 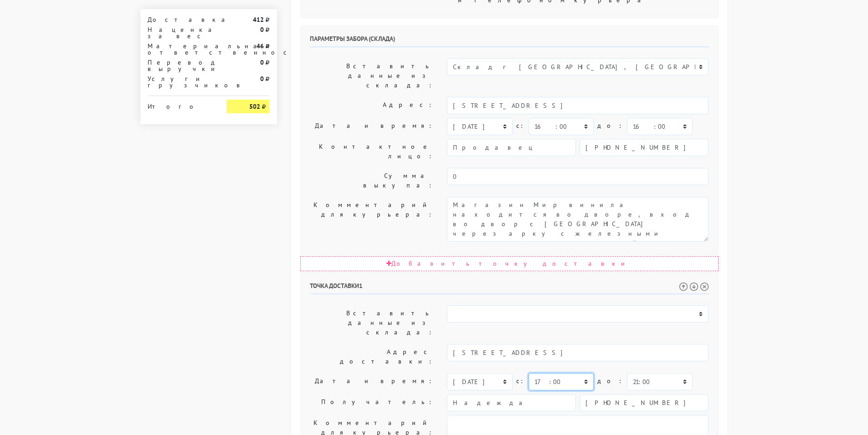 I want to click on h6: Точка доставки, so click(x=509, y=289).